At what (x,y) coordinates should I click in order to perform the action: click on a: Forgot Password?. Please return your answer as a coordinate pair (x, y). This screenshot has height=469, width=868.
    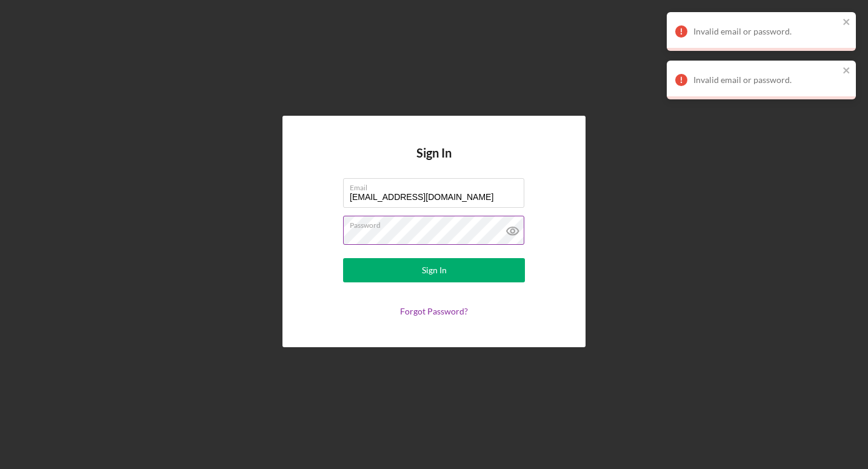
    Looking at the image, I should click on (434, 311).